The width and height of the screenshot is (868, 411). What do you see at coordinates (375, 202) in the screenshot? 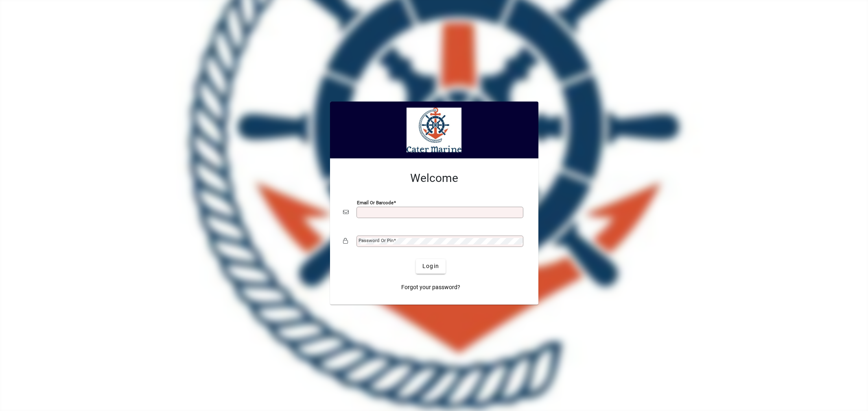
I see `mat-label: Email or Barcode` at bounding box center [375, 202].